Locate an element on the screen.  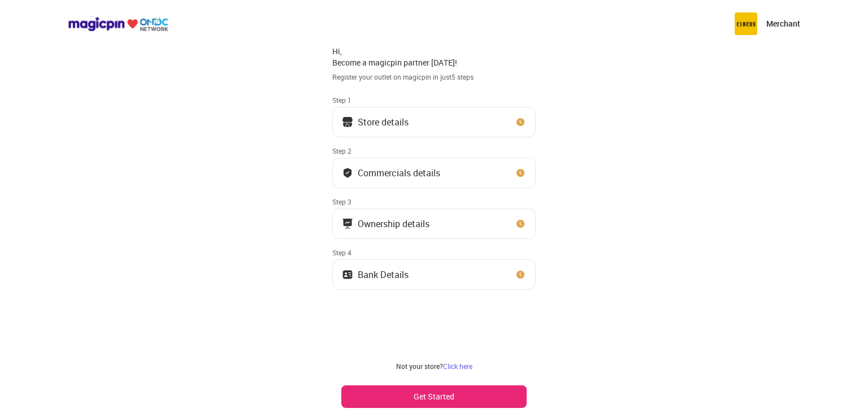
div: Bank Details is located at coordinates (383, 275).